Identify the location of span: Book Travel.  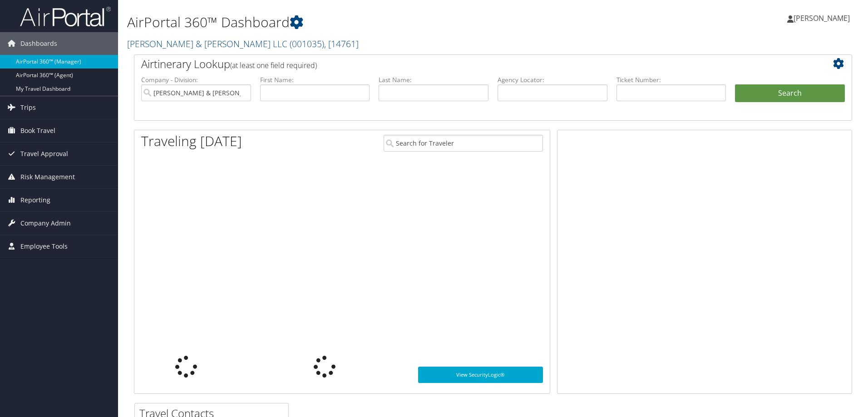
(37, 131).